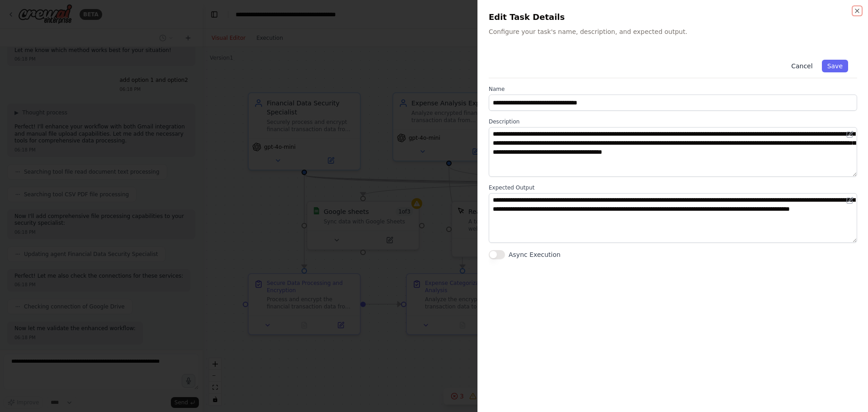 The height and width of the screenshot is (412, 868). What do you see at coordinates (835, 66) in the screenshot?
I see `button: Save` at bounding box center [835, 66].